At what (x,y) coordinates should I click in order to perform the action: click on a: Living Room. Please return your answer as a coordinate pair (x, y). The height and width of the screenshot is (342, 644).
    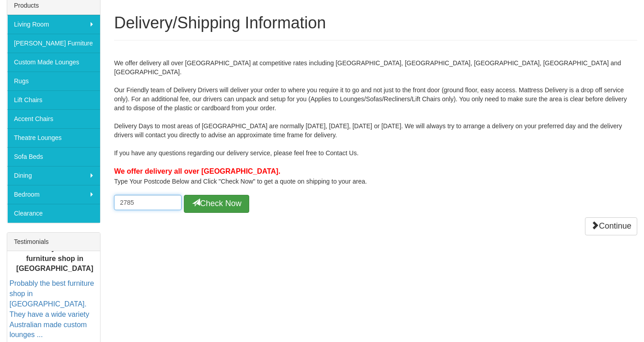
    Looking at the image, I should click on (54, 24).